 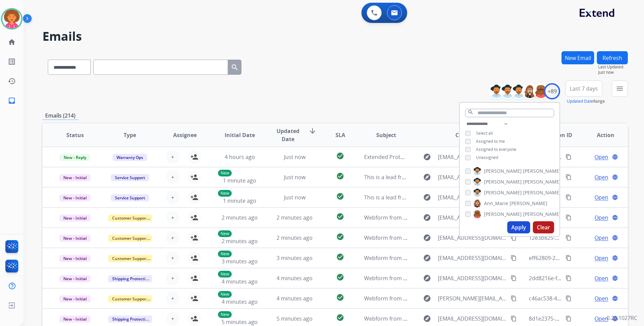 I want to click on mat-icon: list_alt, so click(x=11, y=61).